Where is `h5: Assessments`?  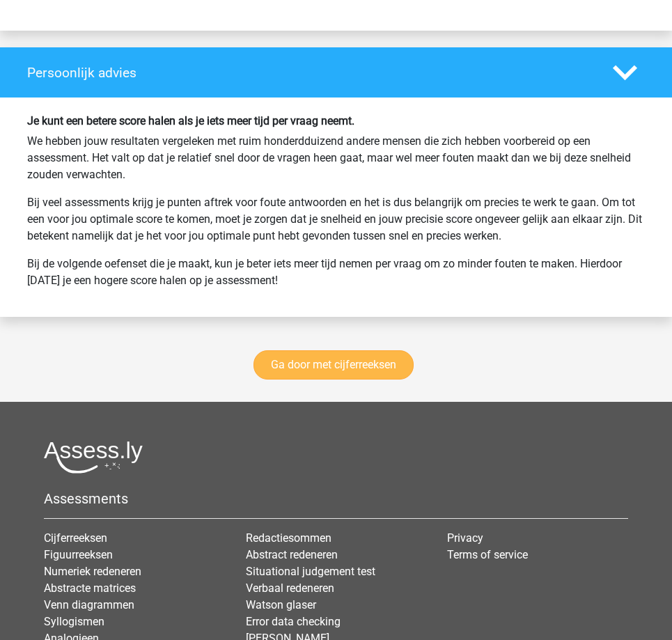 h5: Assessments is located at coordinates (336, 499).